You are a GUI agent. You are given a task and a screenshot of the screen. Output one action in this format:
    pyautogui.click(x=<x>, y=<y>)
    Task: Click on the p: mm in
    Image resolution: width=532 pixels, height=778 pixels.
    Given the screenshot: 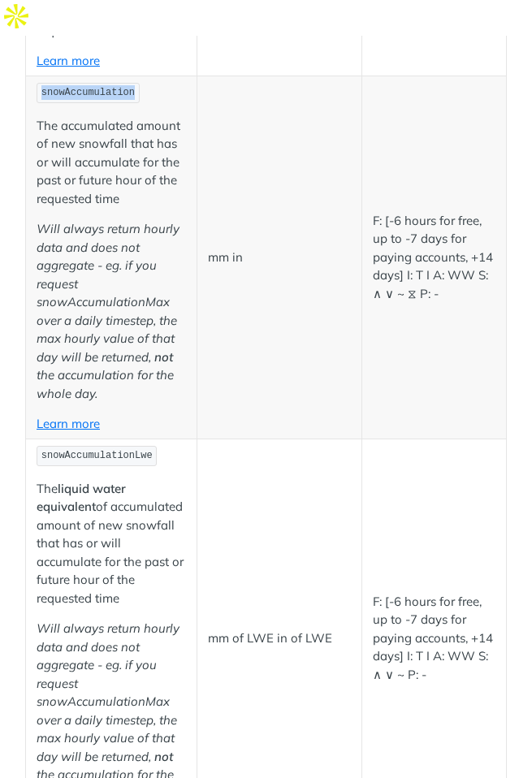 What is the action you would take?
    pyautogui.click(x=280, y=258)
    